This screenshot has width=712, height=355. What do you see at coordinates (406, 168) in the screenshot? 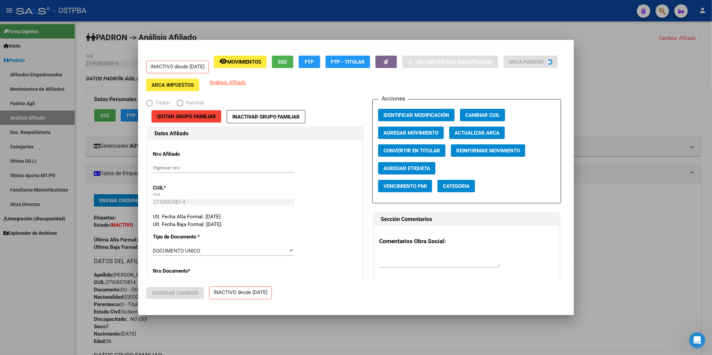
I see `span: Agregar Etiqueta` at bounding box center [406, 168].